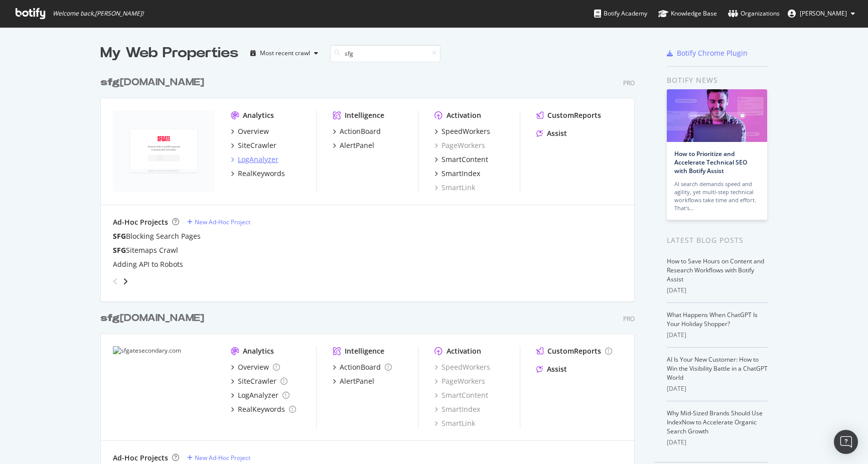 The width and height of the screenshot is (868, 464). What do you see at coordinates (717, 80) in the screenshot?
I see `div: Botify news` at bounding box center [717, 80].